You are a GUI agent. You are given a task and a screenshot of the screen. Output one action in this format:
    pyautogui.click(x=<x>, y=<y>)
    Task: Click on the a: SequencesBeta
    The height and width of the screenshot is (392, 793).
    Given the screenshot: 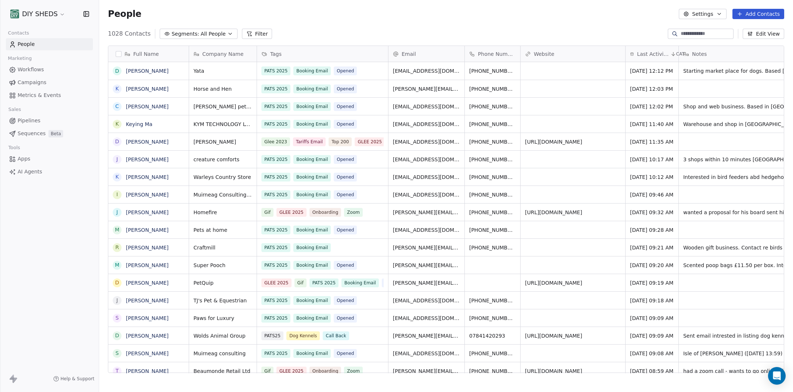 What is the action you would take?
    pyautogui.click(x=49, y=133)
    